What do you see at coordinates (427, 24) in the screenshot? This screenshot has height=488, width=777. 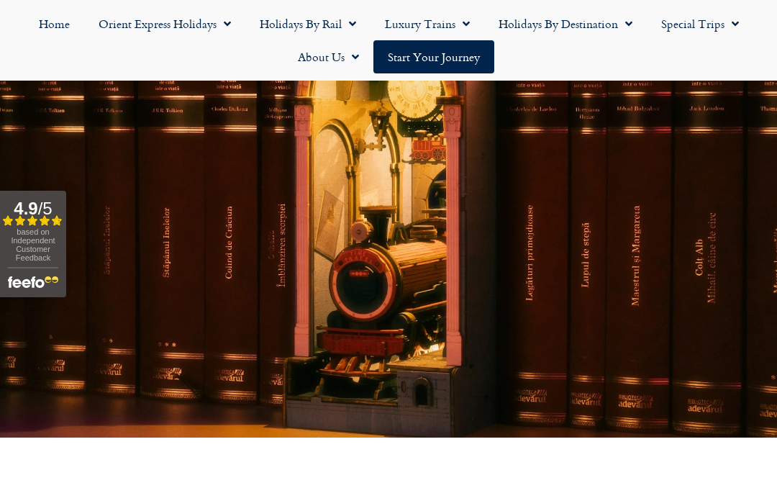 I see `a: Luxury Trains` at bounding box center [427, 24].